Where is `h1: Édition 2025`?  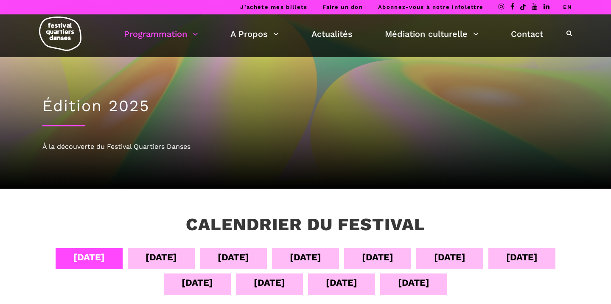 h1: Édition 2025 is located at coordinates (306, 106).